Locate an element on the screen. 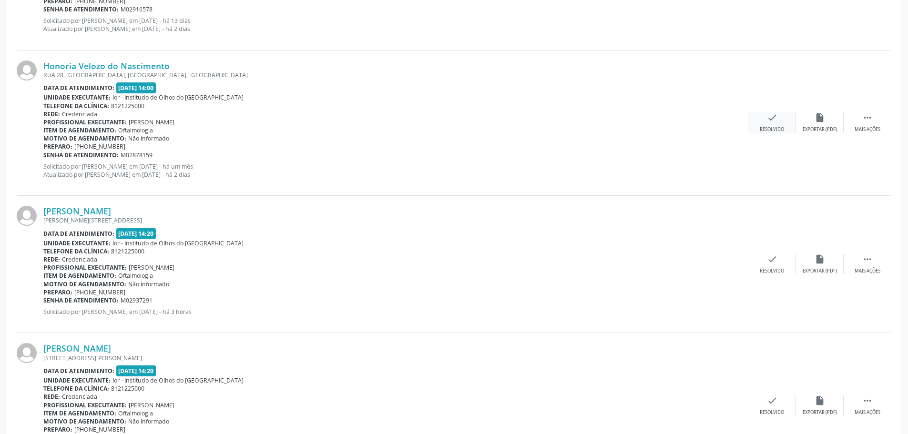 Image resolution: width=908 pixels, height=434 pixels. span: M02937291 is located at coordinates (136, 300).